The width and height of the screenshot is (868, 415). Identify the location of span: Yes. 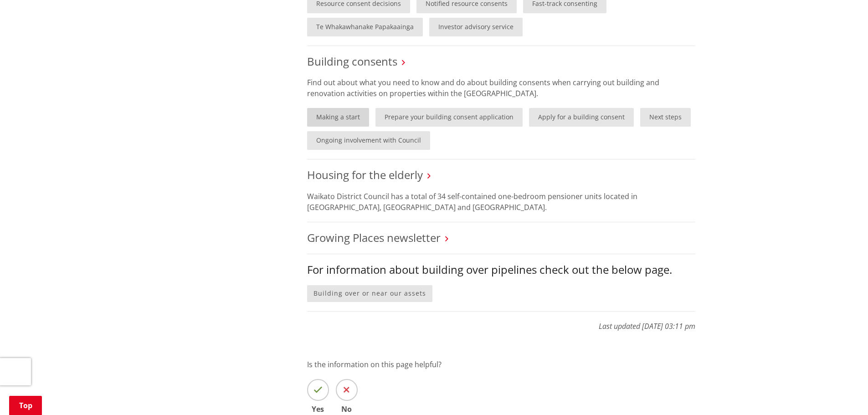
(318, 409).